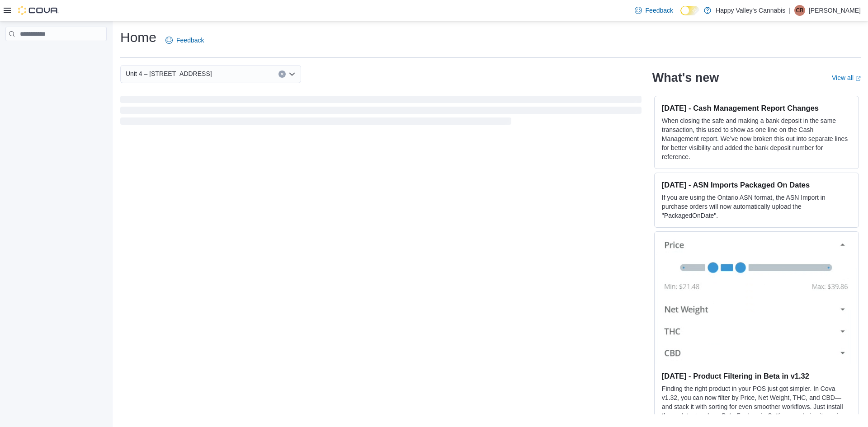 Image resolution: width=868 pixels, height=427 pixels. Describe the element at coordinates (292, 74) in the screenshot. I see `button: Open list of options` at that location.